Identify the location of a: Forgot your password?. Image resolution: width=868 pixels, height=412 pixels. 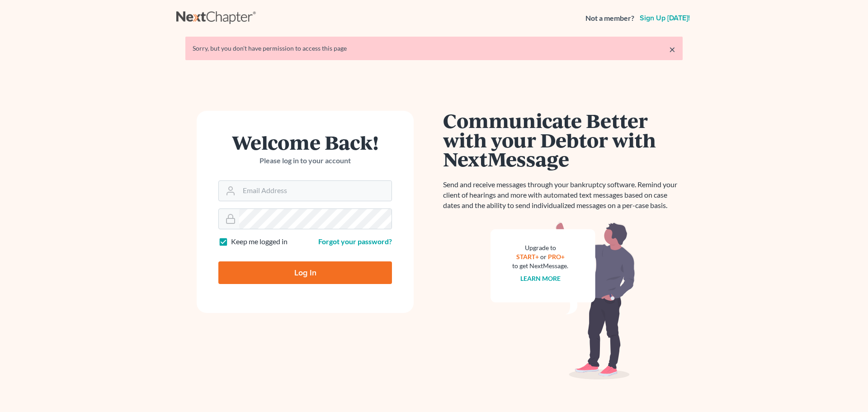
(355, 241).